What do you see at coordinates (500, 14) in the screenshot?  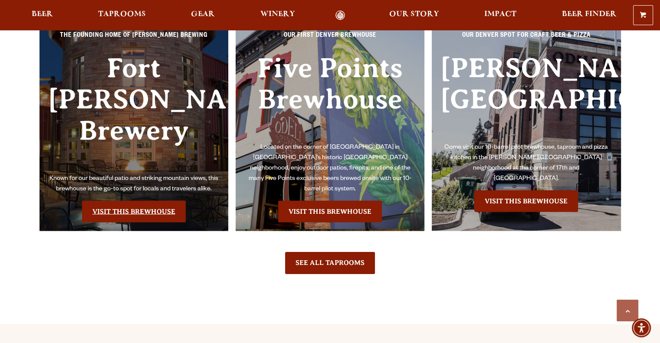 I see `span: Impact` at bounding box center [500, 14].